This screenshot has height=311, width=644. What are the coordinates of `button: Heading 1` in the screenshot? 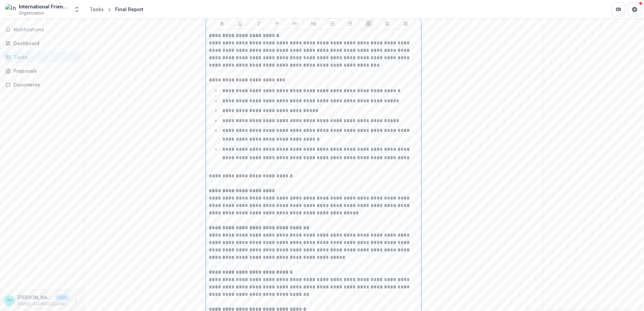 It's located at (295, 23).